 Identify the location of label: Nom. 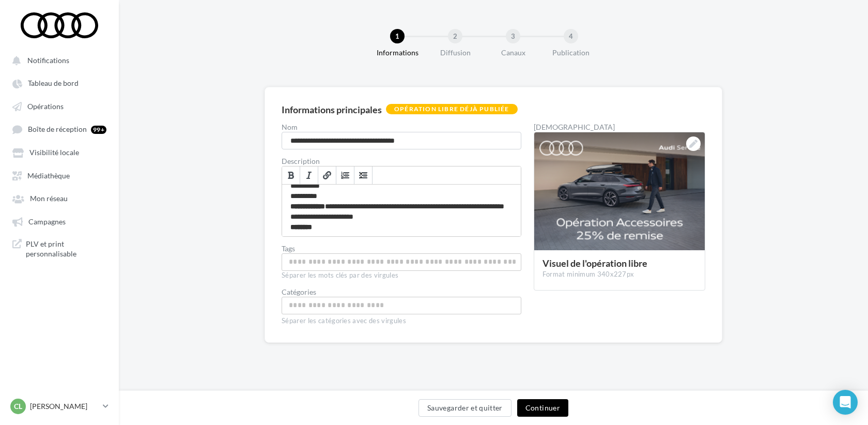
(402, 127).